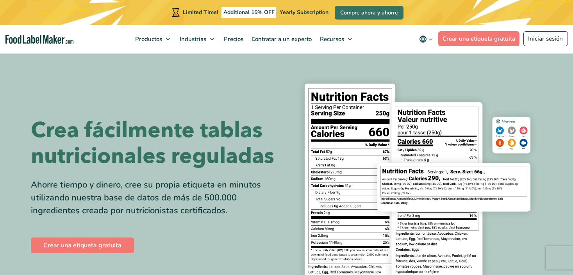 Image resolution: width=573 pixels, height=275 pixels. I want to click on span: Recursos, so click(331, 39).